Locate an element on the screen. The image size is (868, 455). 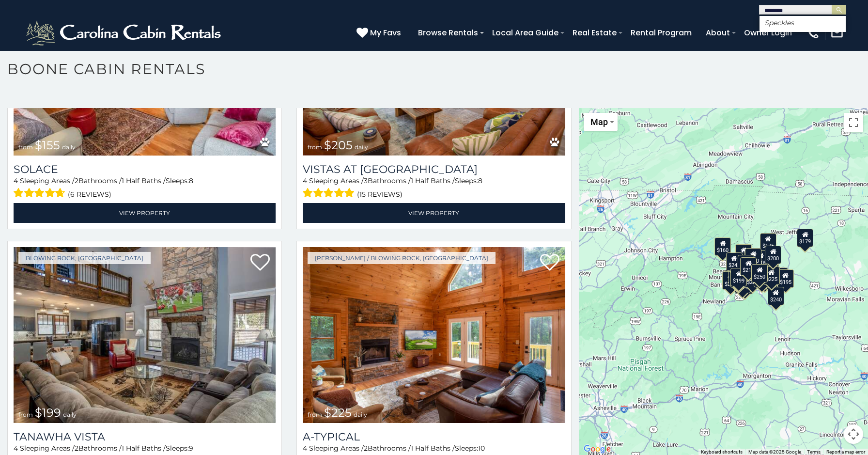
div: $250 is located at coordinates (760, 273).